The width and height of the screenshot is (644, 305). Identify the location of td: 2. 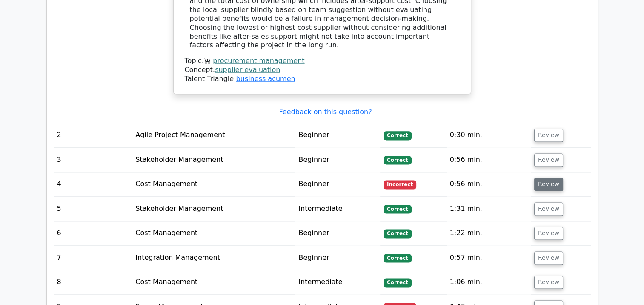
(93, 135).